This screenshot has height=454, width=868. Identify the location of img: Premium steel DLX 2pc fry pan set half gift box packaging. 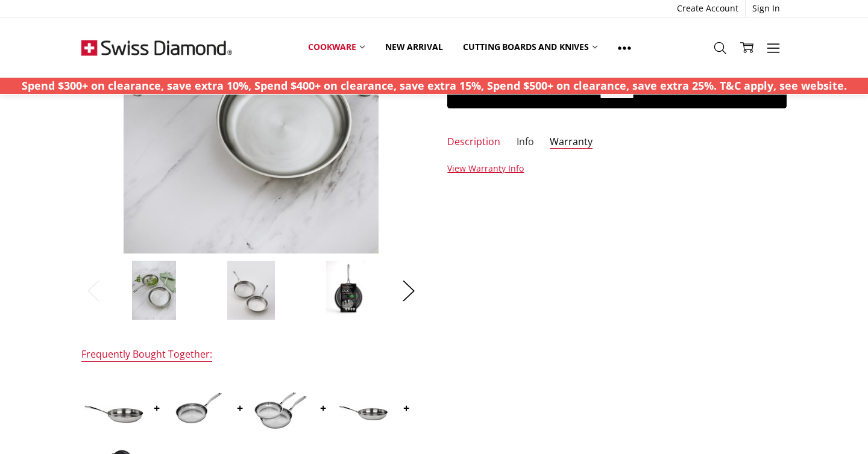
(348, 290).